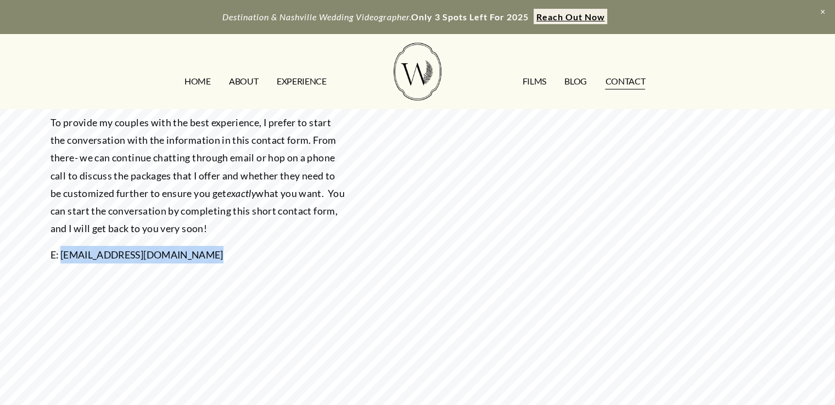 Image resolution: width=835 pixels, height=405 pixels. I want to click on em: exactly, so click(242, 193).